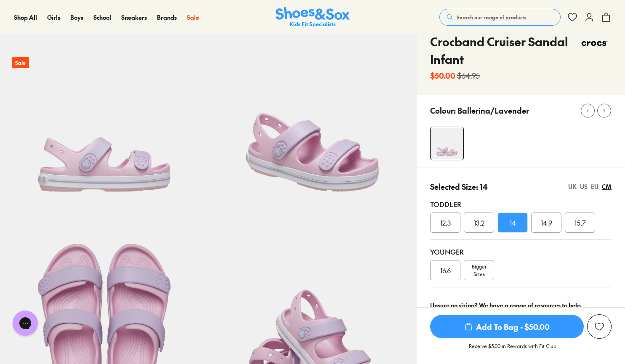 Image resolution: width=625 pixels, height=364 pixels. I want to click on span: 12.3, so click(445, 223).